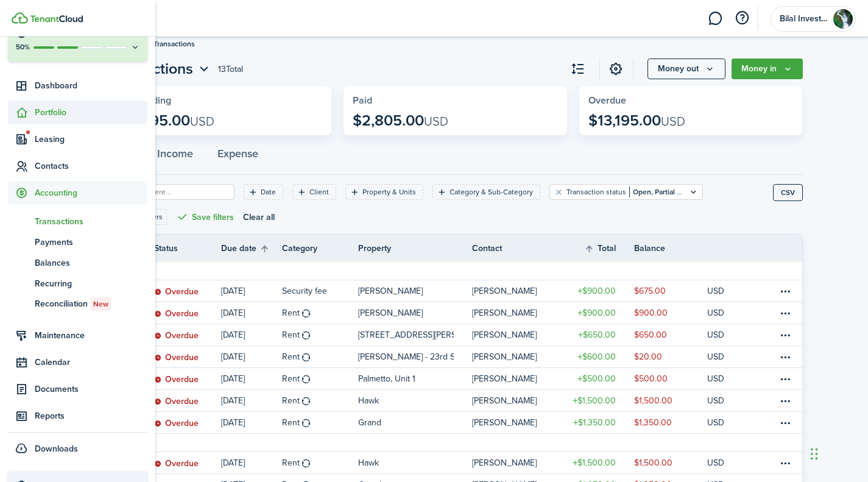  What do you see at coordinates (304, 291) in the screenshot?
I see `table-info-title: Security fee` at bounding box center [304, 291].